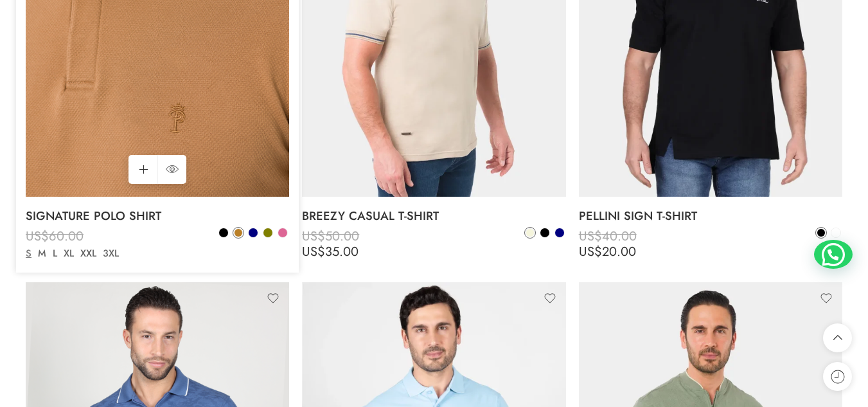  Describe the element at coordinates (171, 169) in the screenshot. I see `a: QUICK SHOP` at that location.